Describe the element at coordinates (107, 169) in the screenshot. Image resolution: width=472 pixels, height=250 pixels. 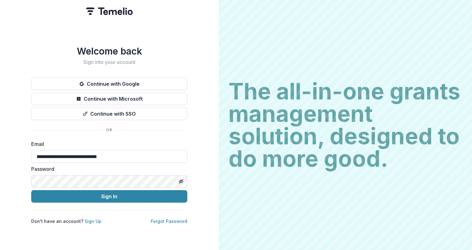
I see `label: Password` at that location.